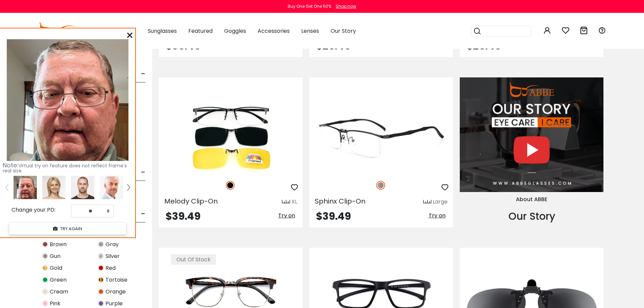 This screenshot has width=644, height=308. Describe the element at coordinates (200, 31) in the screenshot. I see `span: Featured` at that location.